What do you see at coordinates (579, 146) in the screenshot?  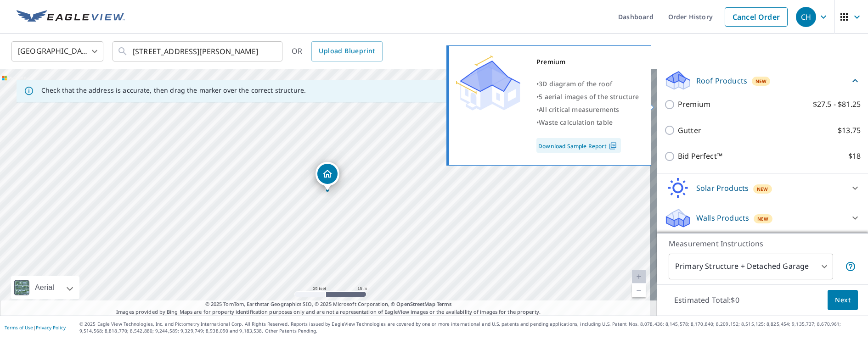 I see `a: Download Sample Report` at bounding box center [579, 146].